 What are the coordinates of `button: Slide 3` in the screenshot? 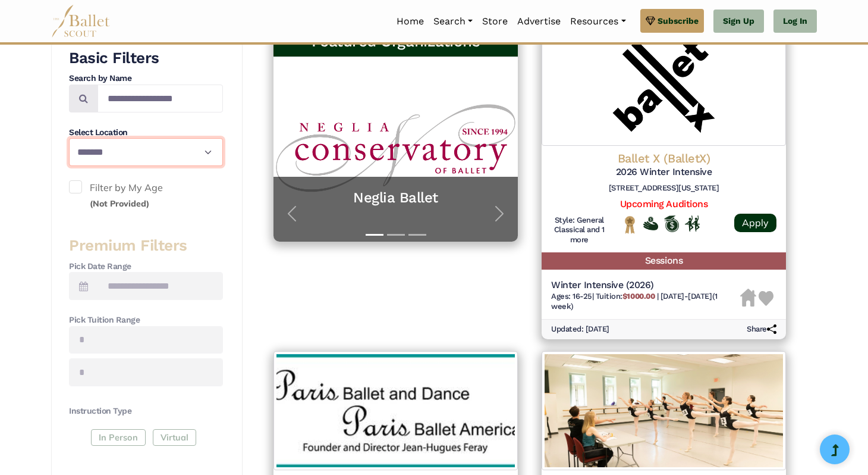 It's located at (418, 234).